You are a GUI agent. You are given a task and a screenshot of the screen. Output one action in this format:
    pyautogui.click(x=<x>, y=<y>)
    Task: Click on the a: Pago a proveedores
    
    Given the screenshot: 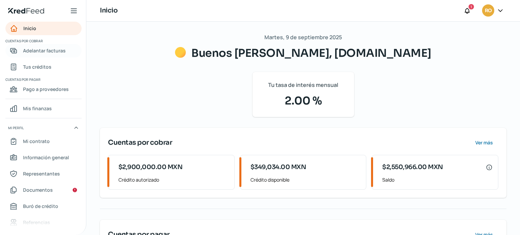 What is the action you would take?
    pyautogui.click(x=43, y=89)
    